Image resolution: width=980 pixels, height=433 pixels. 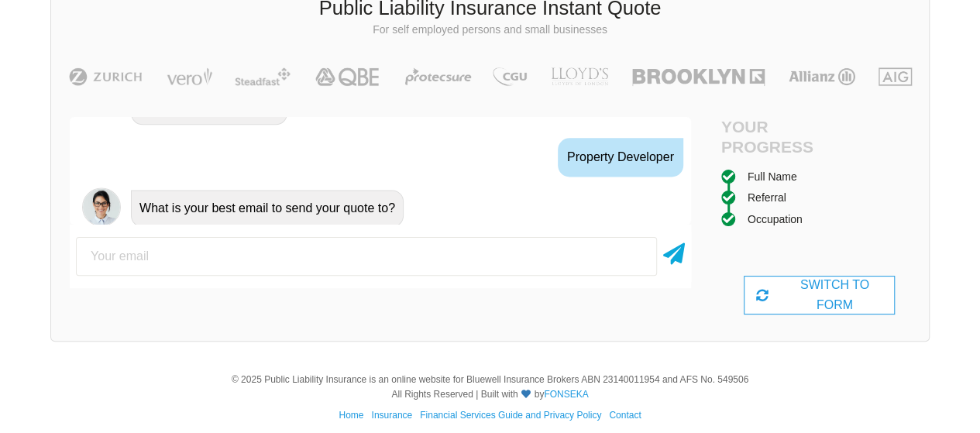 What do you see at coordinates (767, 198) in the screenshot?
I see `div: Referral` at bounding box center [767, 198].